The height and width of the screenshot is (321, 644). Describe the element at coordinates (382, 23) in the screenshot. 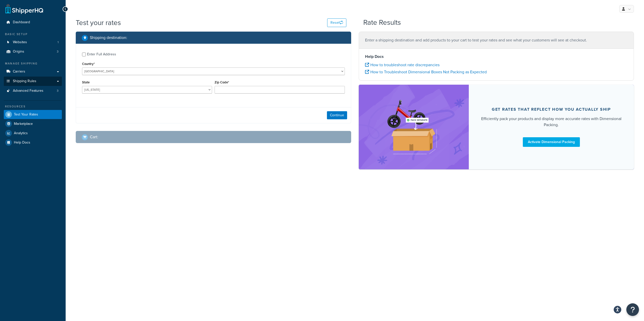

I see `h2: Rate Results` at that location.